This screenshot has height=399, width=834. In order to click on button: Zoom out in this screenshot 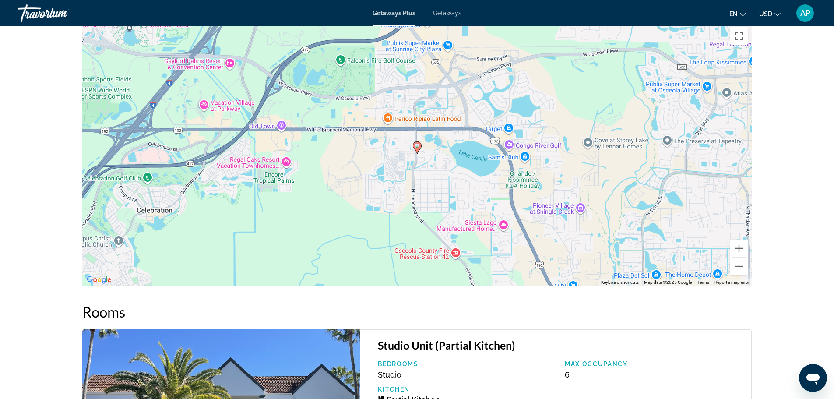, I will do `click(739, 266)`.